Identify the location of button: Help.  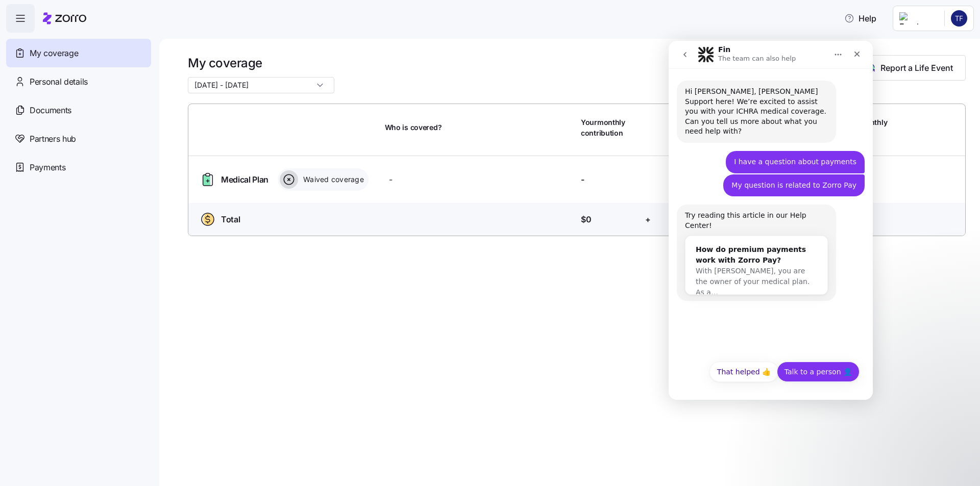
(860, 18).